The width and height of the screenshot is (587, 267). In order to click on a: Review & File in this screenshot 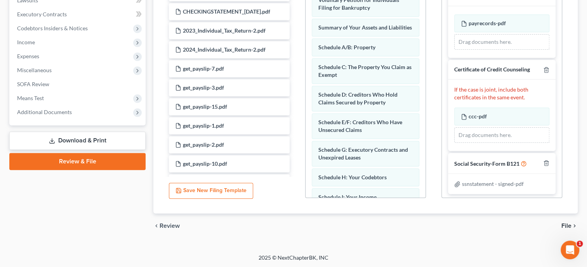, I will do `click(77, 162)`.